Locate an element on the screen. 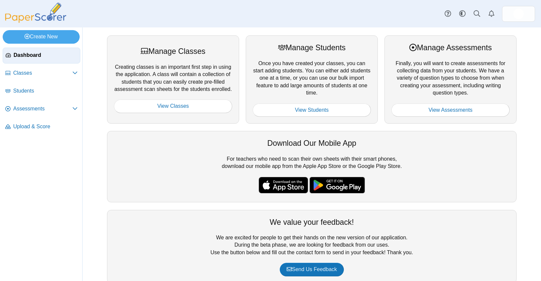  span: Upload & Score is located at coordinates (45, 127).